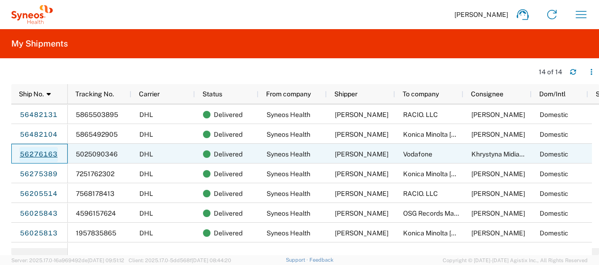 Image resolution: width=599 pixels, height=265 pixels. What do you see at coordinates (450, 214) in the screenshot?
I see `span: OSG Records Management LLC` at bounding box center [450, 214].